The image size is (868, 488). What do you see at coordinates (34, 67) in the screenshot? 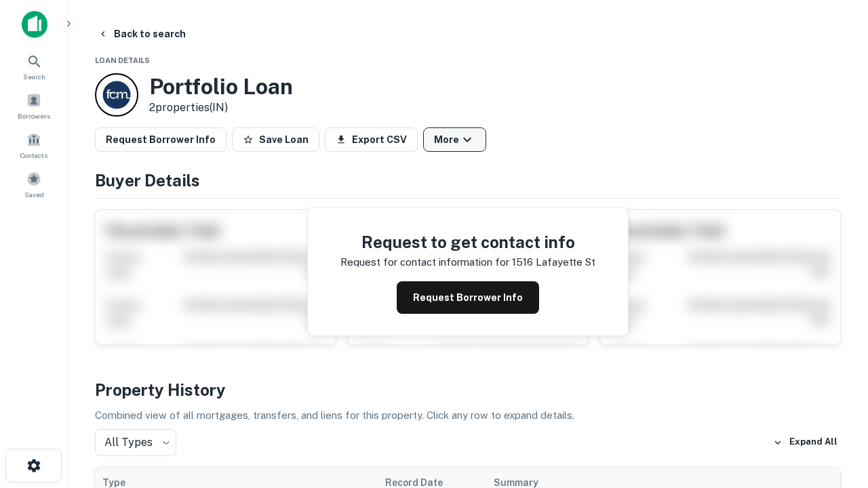
I see `div: Search` at bounding box center [34, 67].